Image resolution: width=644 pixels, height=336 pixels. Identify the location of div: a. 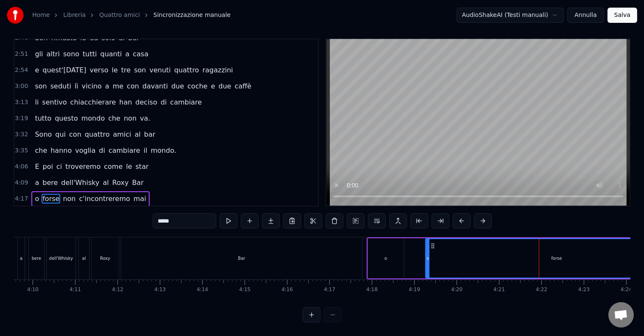
(21, 258).